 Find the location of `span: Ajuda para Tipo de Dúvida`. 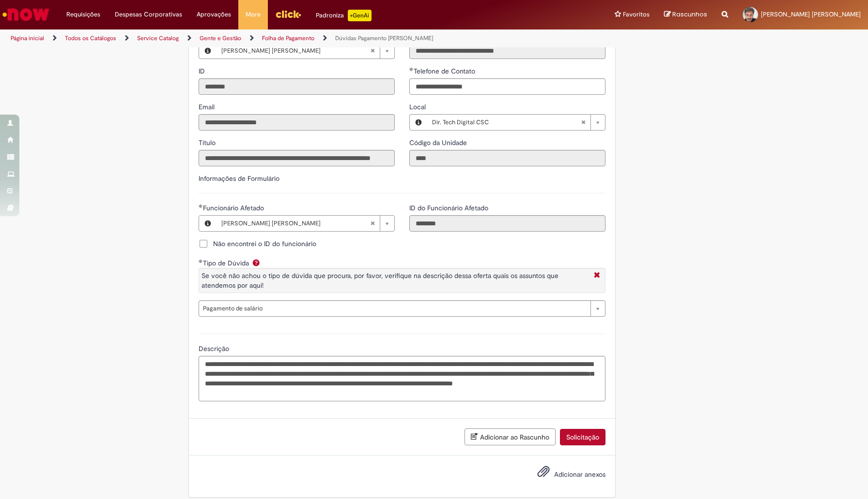

span: Ajuda para Tipo de Dúvida is located at coordinates (256, 263).